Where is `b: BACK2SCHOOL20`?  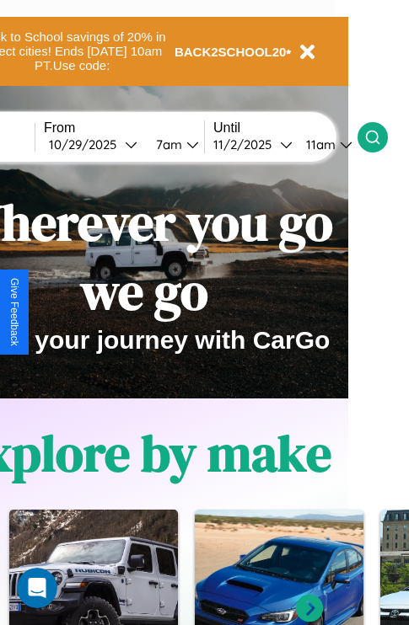 b: BACK2SCHOOL20 is located at coordinates (230, 51).